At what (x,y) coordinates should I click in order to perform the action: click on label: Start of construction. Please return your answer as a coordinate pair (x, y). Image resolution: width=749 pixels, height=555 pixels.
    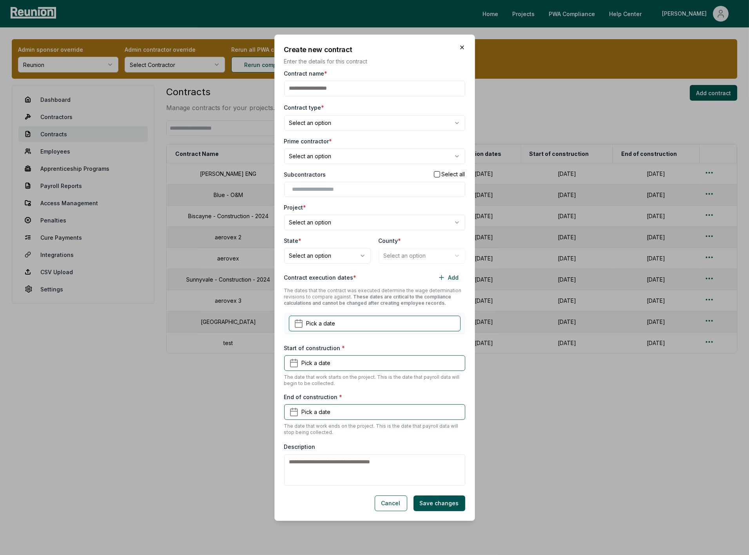
    Looking at the image, I should click on (315, 348).